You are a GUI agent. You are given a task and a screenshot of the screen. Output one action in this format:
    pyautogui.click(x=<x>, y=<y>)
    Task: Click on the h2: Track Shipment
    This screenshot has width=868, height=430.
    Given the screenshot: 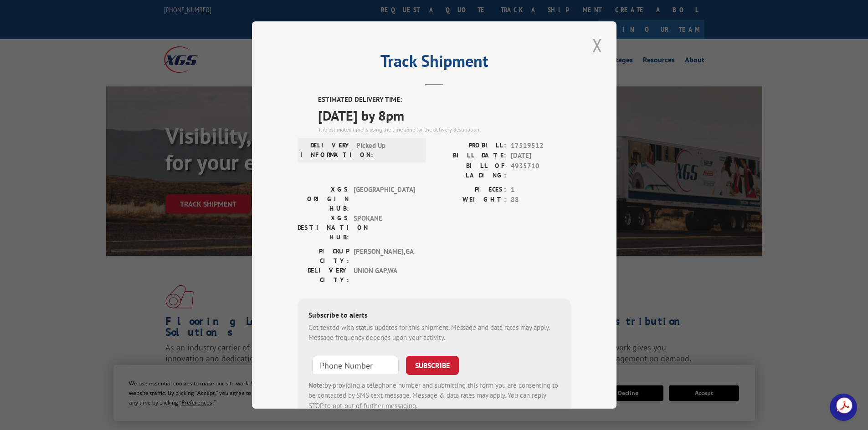 What is the action you would take?
    pyautogui.click(x=434, y=63)
    